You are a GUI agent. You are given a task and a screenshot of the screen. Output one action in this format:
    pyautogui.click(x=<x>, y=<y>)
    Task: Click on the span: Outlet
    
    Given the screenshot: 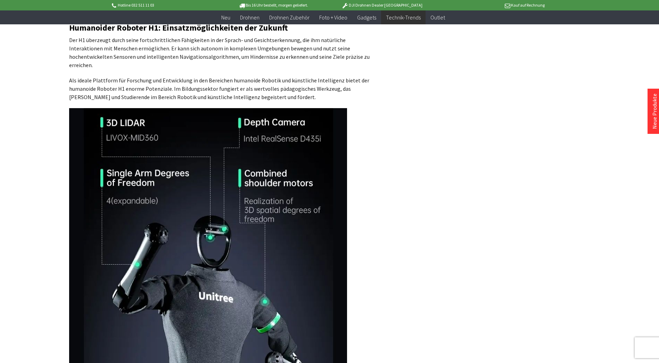 What is the action you would take?
    pyautogui.click(x=438, y=17)
    